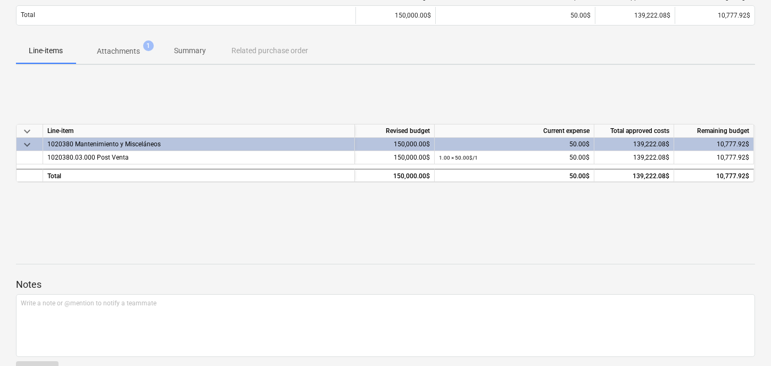  Describe the element at coordinates (190, 51) in the screenshot. I see `p: Summary` at that location.